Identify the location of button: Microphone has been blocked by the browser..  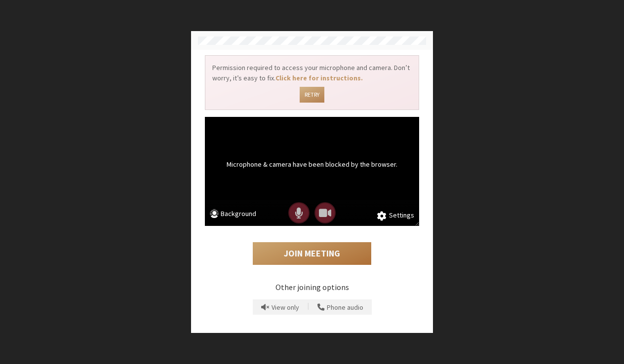
(299, 213).